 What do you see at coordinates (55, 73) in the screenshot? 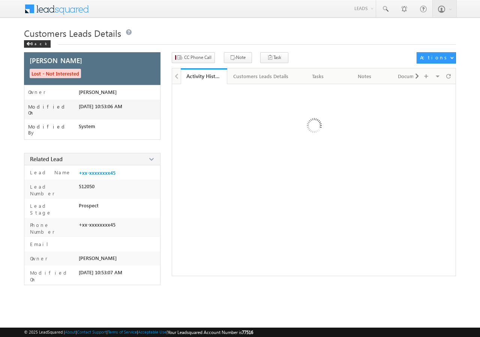
I see `span: Lost - Not Interested` at bounding box center [55, 73].